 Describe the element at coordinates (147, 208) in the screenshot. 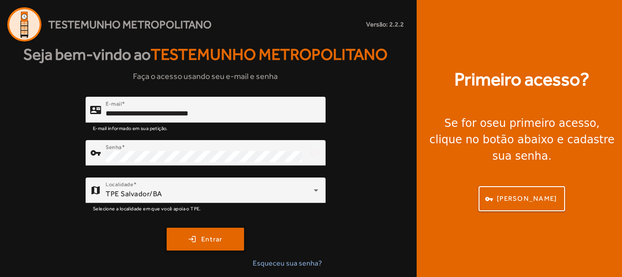

I see `mat-hint: Selecione a localidade em que você apoia o TPE.` at that location.